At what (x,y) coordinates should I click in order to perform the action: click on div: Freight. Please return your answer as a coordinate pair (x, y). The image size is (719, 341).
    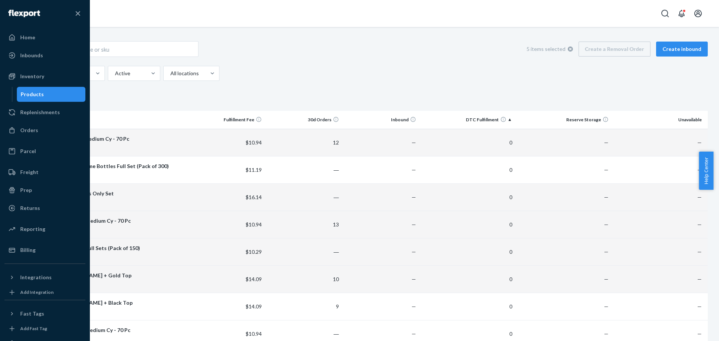
    Looking at the image, I should click on (29, 172).